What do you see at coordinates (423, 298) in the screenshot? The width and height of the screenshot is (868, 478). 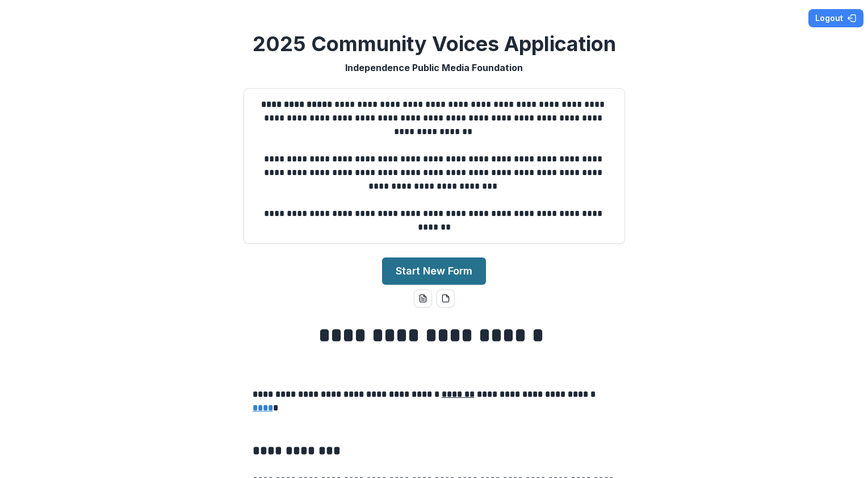 I see `button: word-download` at bounding box center [423, 298].